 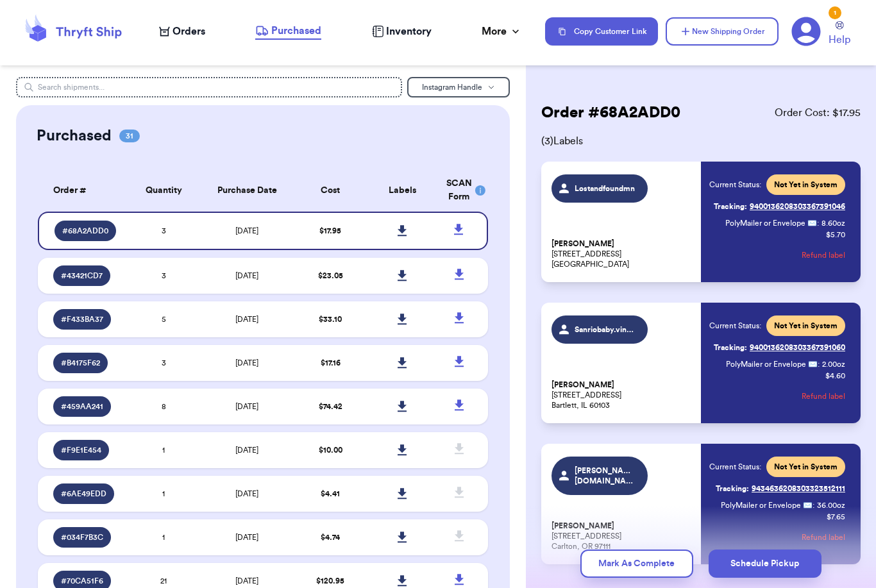 I want to click on span: # 6AE49EDD, so click(x=84, y=494).